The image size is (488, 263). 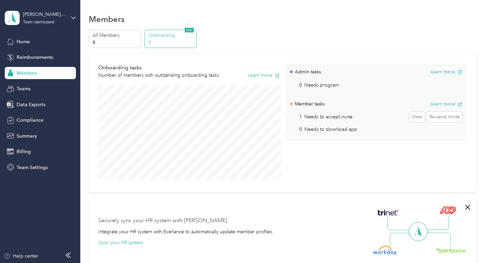 I want to click on span: Members, so click(x=27, y=73).